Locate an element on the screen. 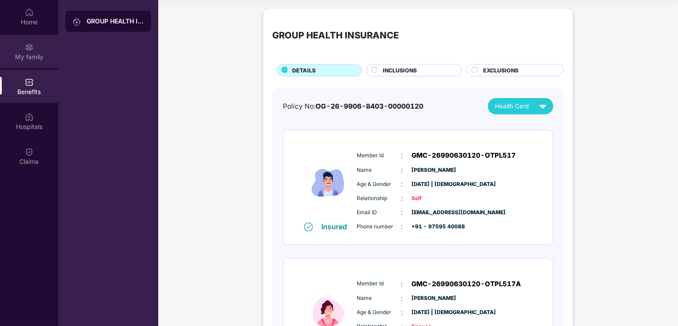 The width and height of the screenshot is (678, 326). img: svg+xml;base64,PHN2ZyBpZD0iQmVuZWZpdHMiIHhtbG5zPSJodHRwOi8vd3d3LnczLm9yZy8yMDAwL3N2ZyIgd2lkdGg9Ij... is located at coordinates (29, 82).